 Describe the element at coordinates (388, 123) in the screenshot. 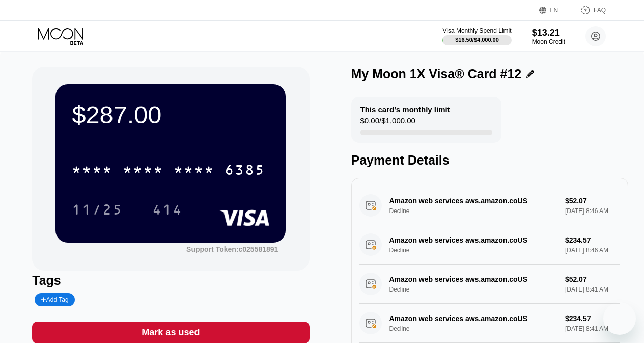

I see `div: $0.00 / $1,000.00` at that location.